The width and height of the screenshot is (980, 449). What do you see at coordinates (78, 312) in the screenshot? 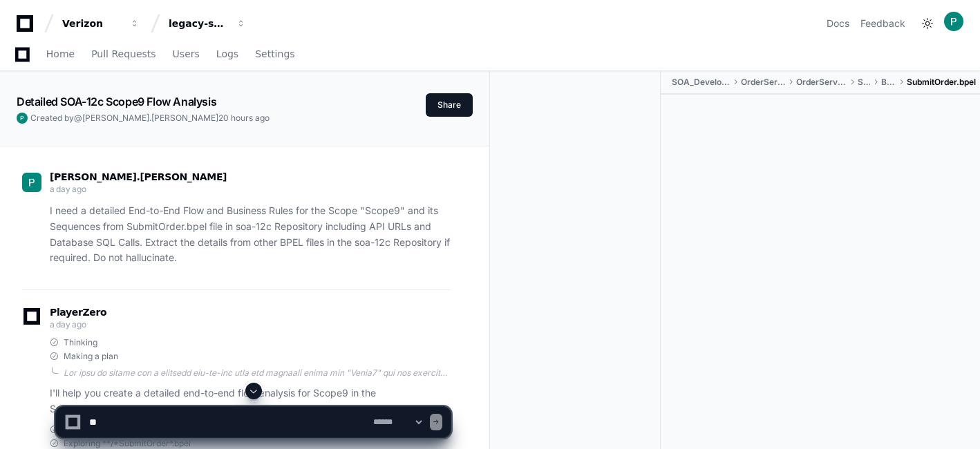
I see `span: PlayerZero` at bounding box center [78, 312].